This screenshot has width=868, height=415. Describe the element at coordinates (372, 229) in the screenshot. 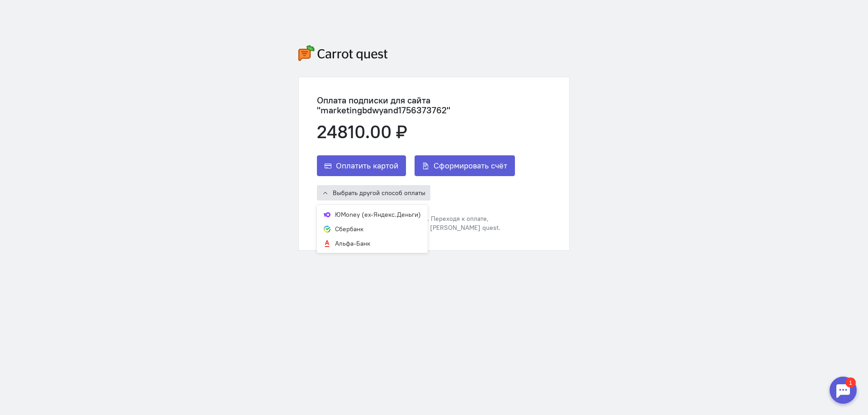

I see `button: Сбербанк` at that location.